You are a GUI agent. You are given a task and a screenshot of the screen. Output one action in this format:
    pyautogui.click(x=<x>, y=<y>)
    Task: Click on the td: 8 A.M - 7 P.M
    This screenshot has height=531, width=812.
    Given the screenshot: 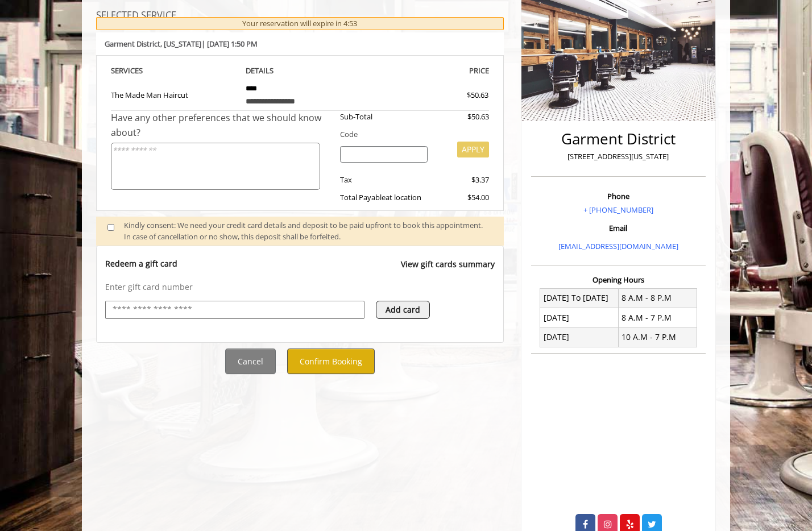 What is the action you would take?
    pyautogui.click(x=657, y=318)
    